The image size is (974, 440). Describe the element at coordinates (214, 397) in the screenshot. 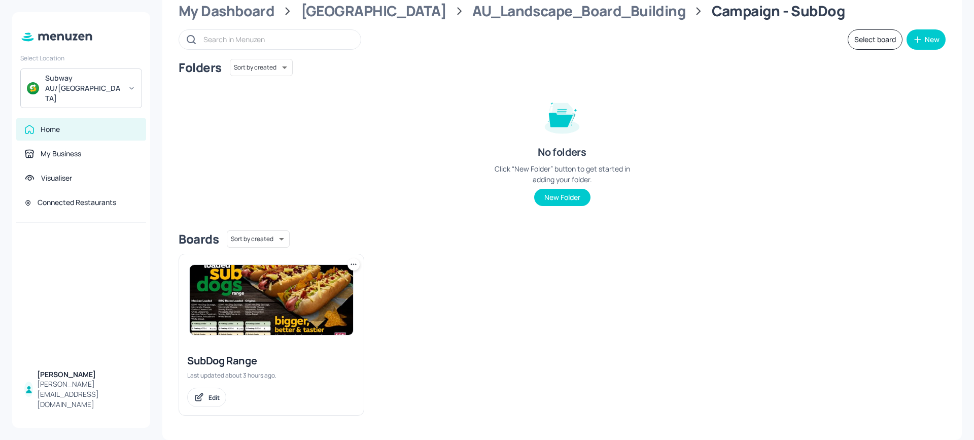

I see `div: Edit` at that location.